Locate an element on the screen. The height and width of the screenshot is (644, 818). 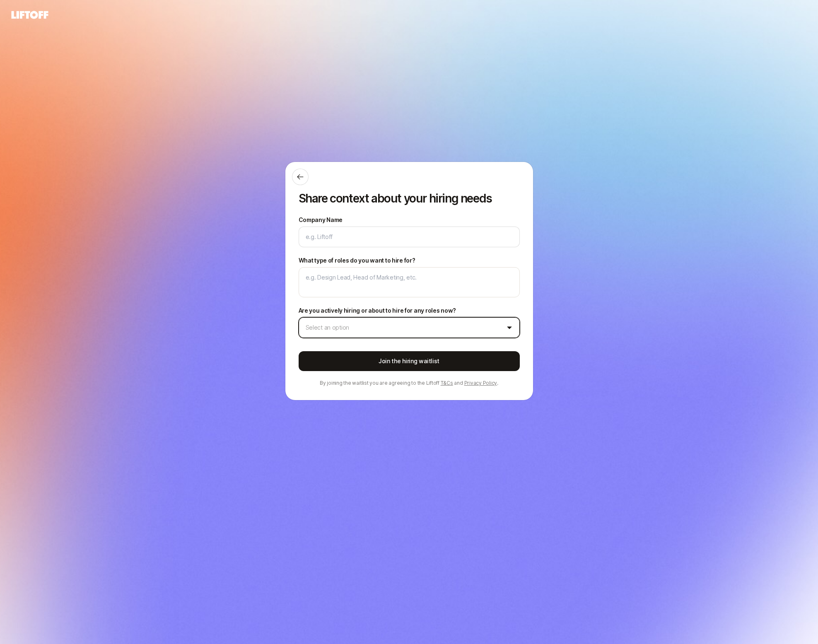
button: Join the hiring waitlist is located at coordinates (409, 362).